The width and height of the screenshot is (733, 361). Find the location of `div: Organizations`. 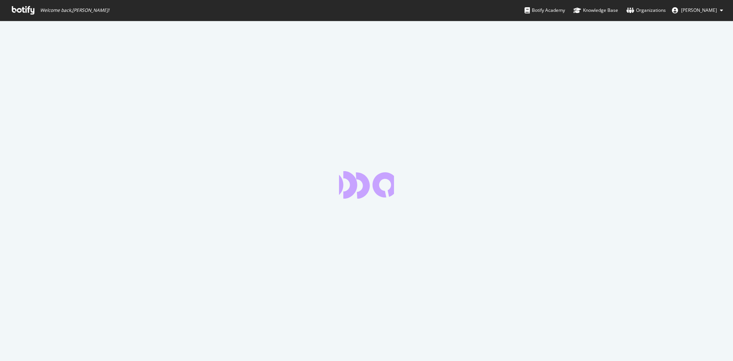

div: Organizations is located at coordinates (646, 10).